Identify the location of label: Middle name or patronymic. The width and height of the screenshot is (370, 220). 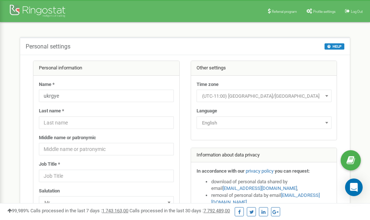
(67, 137).